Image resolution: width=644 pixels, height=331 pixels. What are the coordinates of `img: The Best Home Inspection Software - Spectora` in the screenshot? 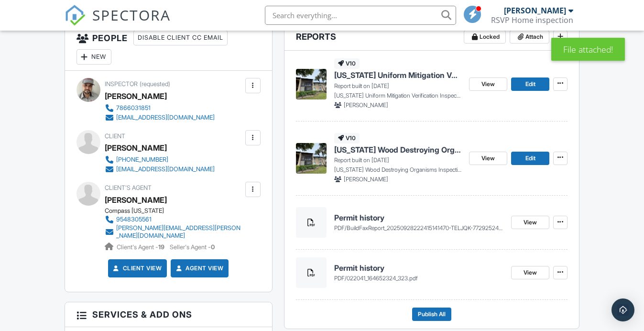 It's located at (75, 15).